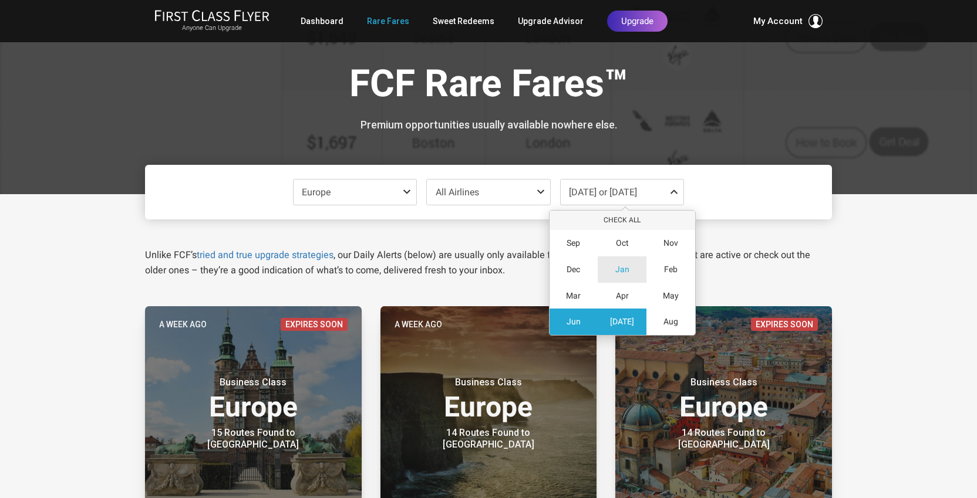 The width and height of the screenshot is (977, 498). I want to click on h3: Premium opportunities usually available nowhere else., so click(488, 125).